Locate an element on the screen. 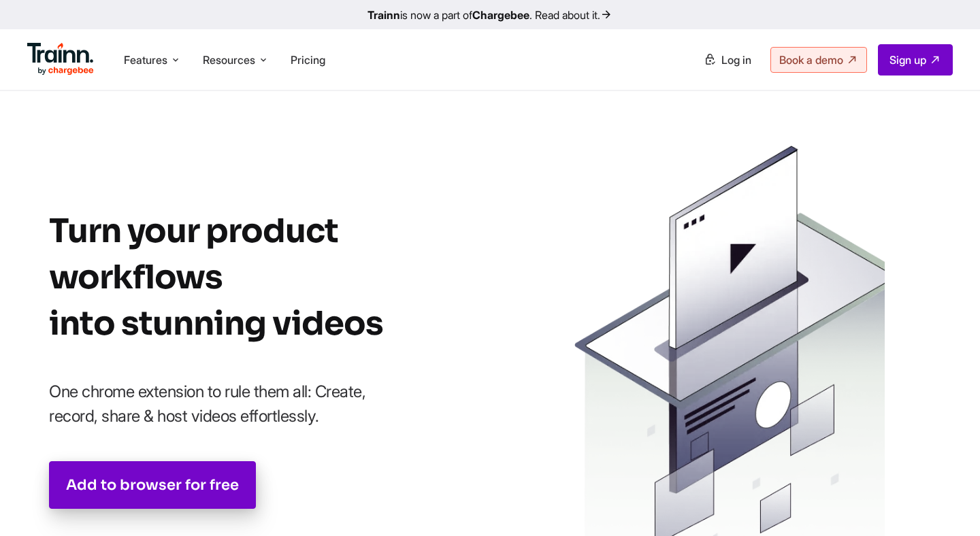 The width and height of the screenshot is (980, 536). span: Book a demo is located at coordinates (811, 60).